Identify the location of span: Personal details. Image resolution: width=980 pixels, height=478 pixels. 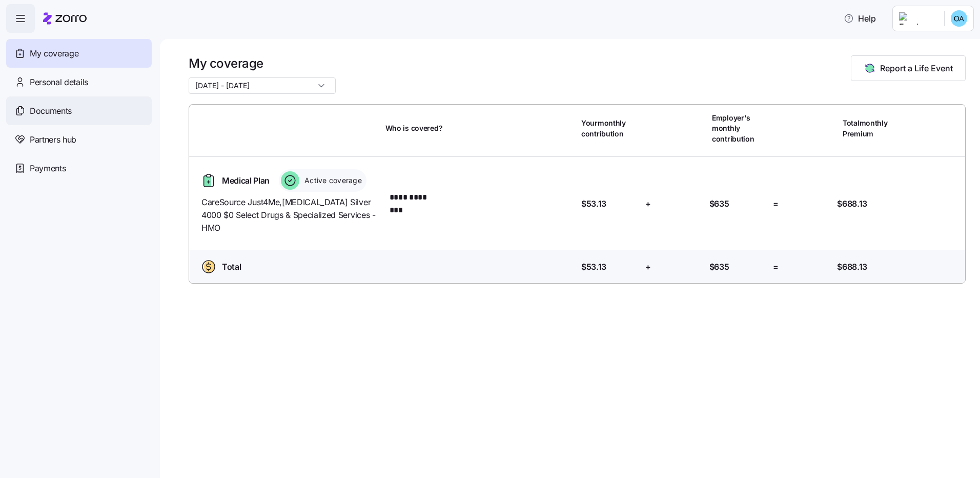
(59, 82).